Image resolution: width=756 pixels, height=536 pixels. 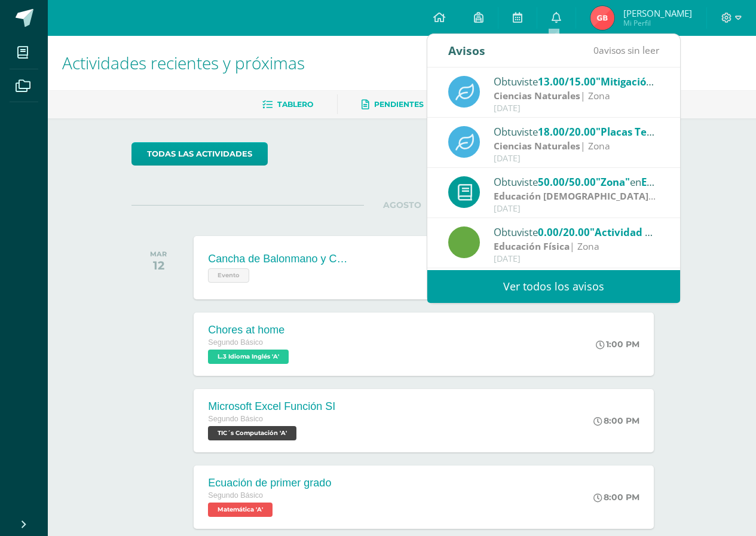 What do you see at coordinates (566, 132) in the screenshot?
I see `span: 18.00/20.00` at bounding box center [566, 132].